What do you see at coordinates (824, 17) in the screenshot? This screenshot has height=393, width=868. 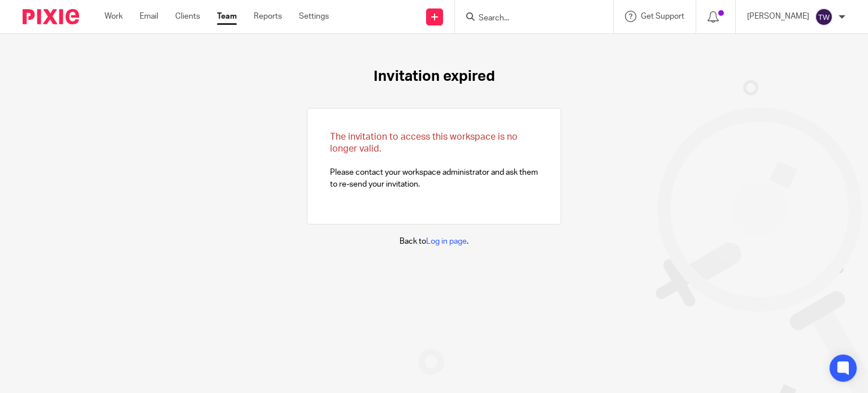 I see `img: svg%3E` at bounding box center [824, 17].